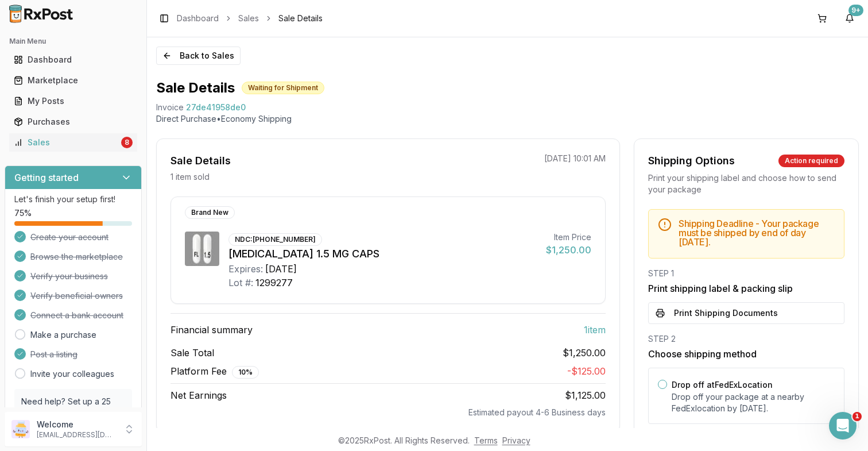 The height and width of the screenshot is (451, 868). What do you see at coordinates (585, 396) in the screenshot?
I see `span: $1,125.00` at bounding box center [585, 396].